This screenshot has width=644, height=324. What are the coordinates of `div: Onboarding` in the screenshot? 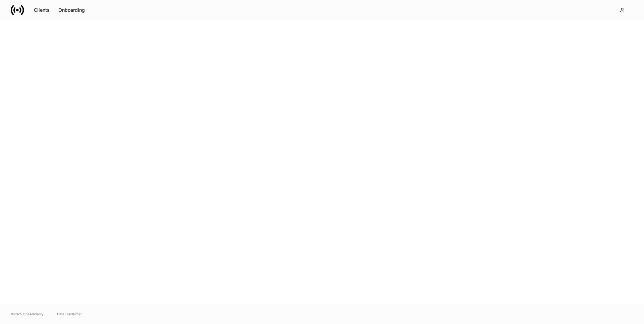 It's located at (72, 10).